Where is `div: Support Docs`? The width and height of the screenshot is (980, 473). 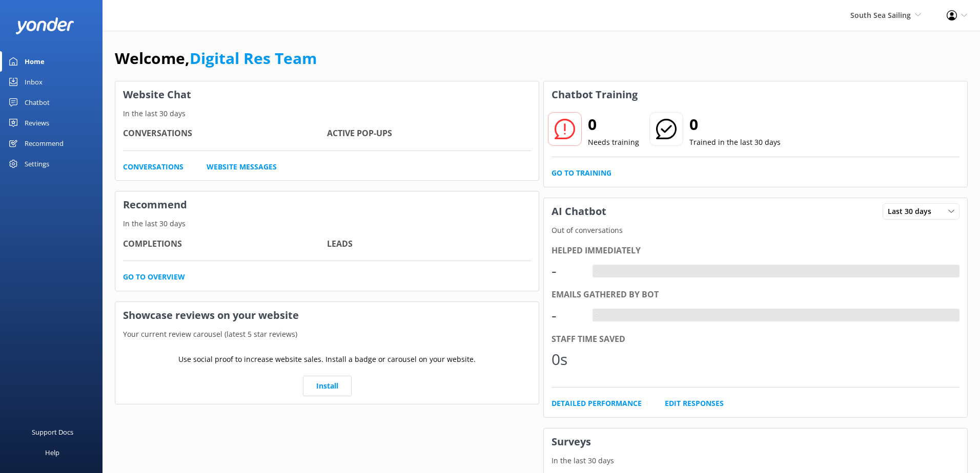
div: Support Docs is located at coordinates (52, 432).